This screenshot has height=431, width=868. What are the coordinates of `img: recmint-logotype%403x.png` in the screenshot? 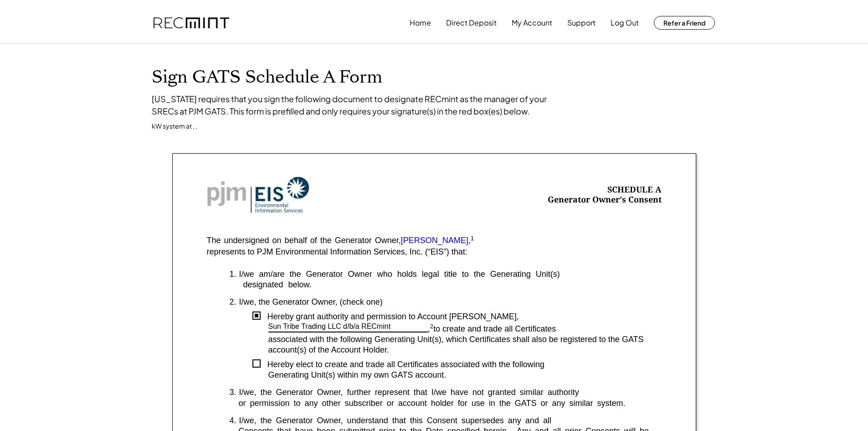 It's located at (191, 23).